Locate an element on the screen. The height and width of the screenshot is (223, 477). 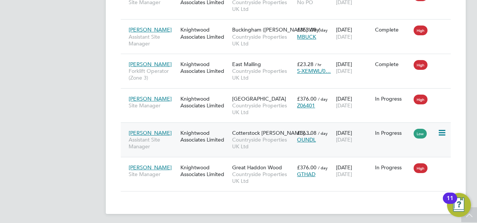
span: OUNDL is located at coordinates (306, 139).